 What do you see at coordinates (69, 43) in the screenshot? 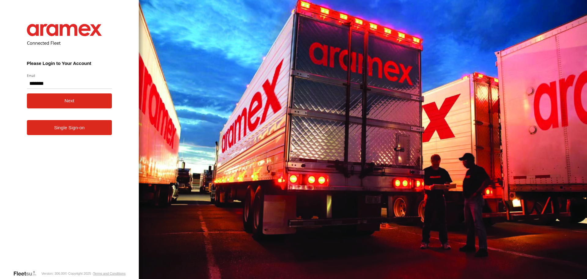
I see `h2: Connected Fleet` at bounding box center [69, 43].